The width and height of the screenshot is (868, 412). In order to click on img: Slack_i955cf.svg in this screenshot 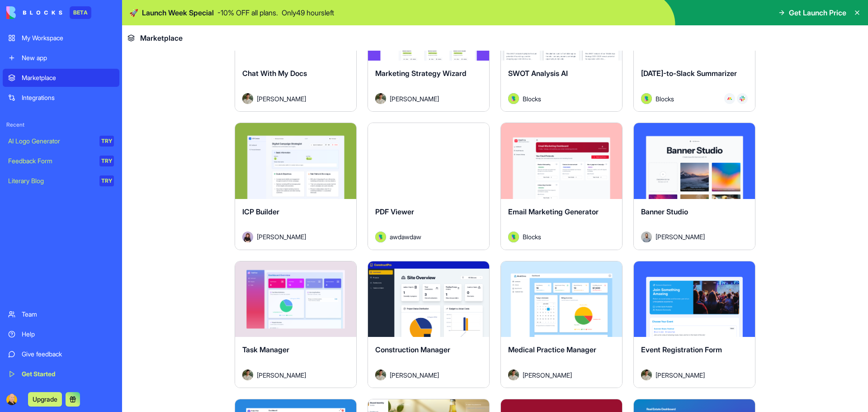, I will do `click(743, 99)`.